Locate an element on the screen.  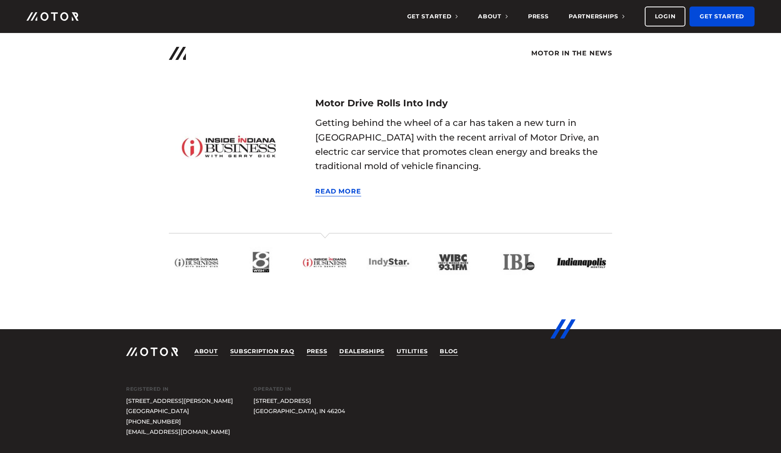
span: About is located at coordinates (493, 16).